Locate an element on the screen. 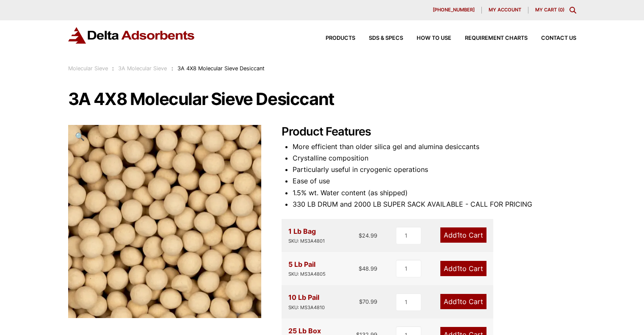 This screenshot has width=644, height=335. a: Contact Us is located at coordinates (552, 38).